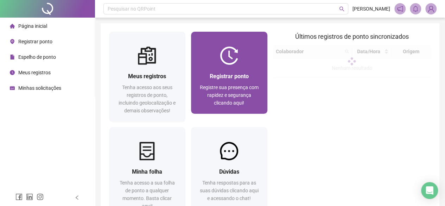 The width and height of the screenshot is (445, 206). What do you see at coordinates (431, 9) in the screenshot?
I see `img: 56000` at bounding box center [431, 9].